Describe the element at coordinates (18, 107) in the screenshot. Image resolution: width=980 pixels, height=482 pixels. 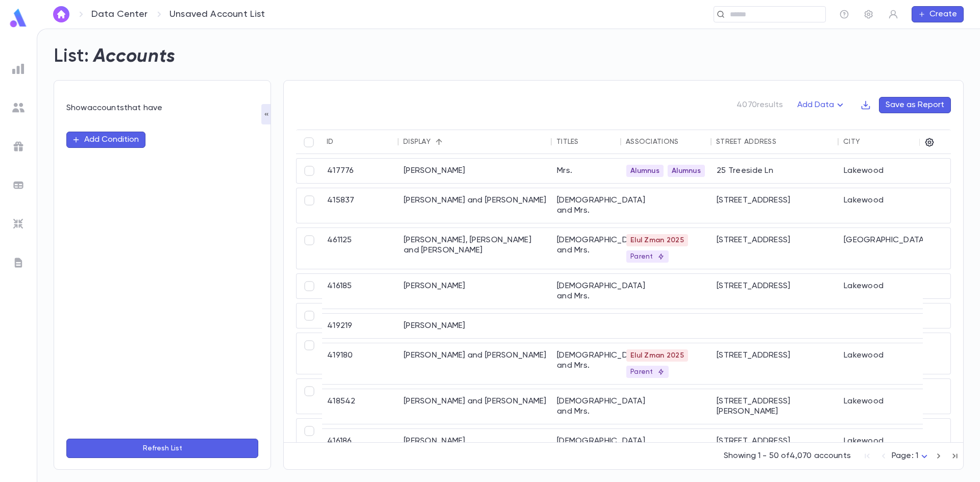
I see `img: students_grey.60c7aba0da46da39d6d829b817ac14fc.svg` at that location.